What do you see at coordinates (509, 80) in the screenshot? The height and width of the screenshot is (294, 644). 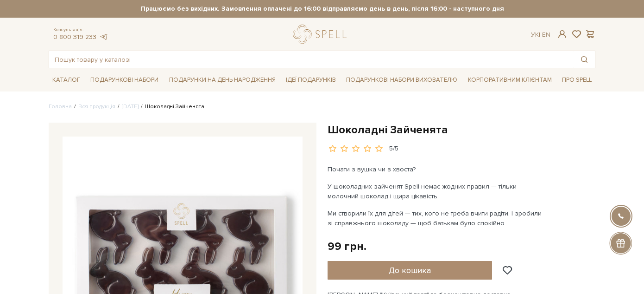 I see `a: Корпоративним клієнтам` at bounding box center [509, 80].